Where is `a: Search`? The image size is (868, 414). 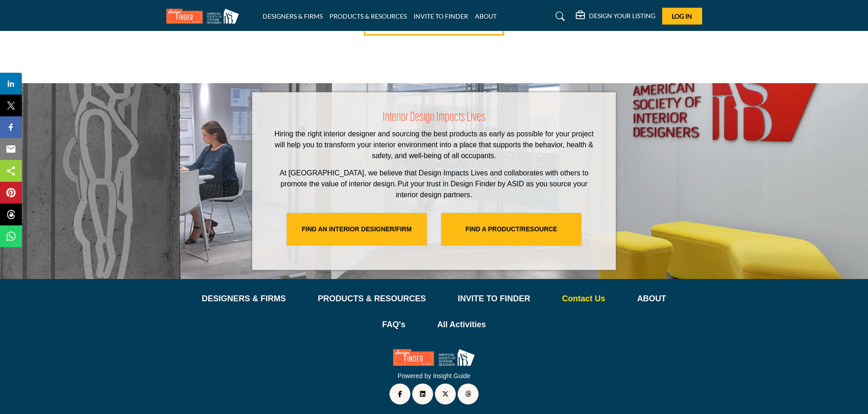
a: Search is located at coordinates (558, 17).